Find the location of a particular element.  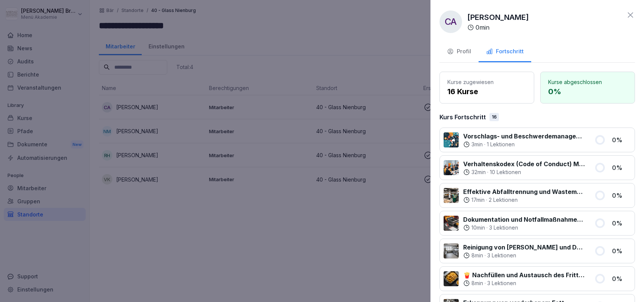

p: Kurse zugewiesen is located at coordinates (487, 82).